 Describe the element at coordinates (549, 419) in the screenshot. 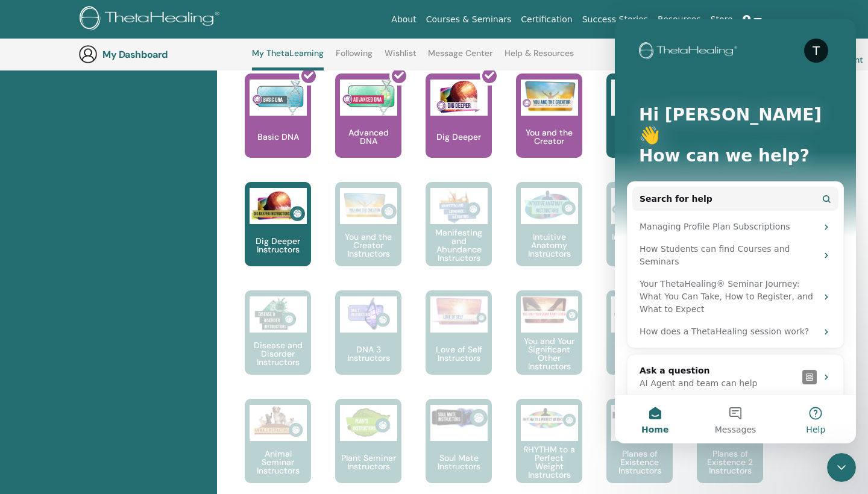

I see `img: RHYTHM to a Perfect Weight Instructors` at that location.